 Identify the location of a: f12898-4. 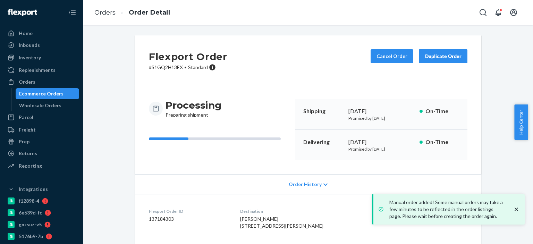
(42, 201).